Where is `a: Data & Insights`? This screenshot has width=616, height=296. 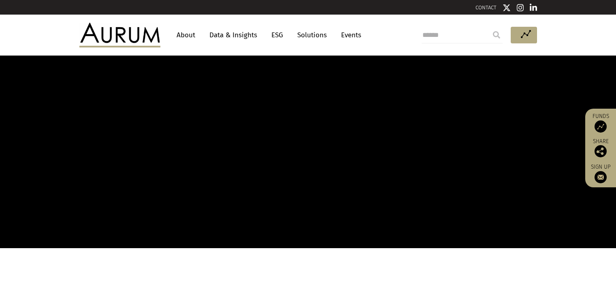
a: Data & Insights is located at coordinates (233, 35).